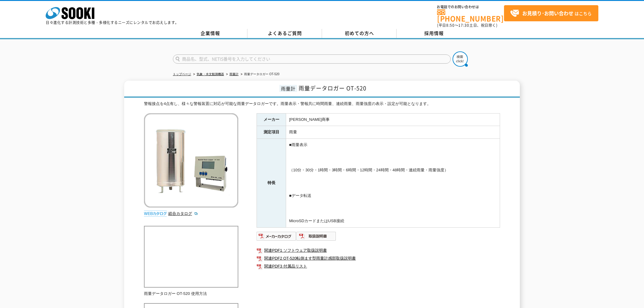 The image size is (644, 308). Describe the element at coordinates (551, 13) in the screenshot. I see `a: お見積り･お問い合わせはこちら` at that location.